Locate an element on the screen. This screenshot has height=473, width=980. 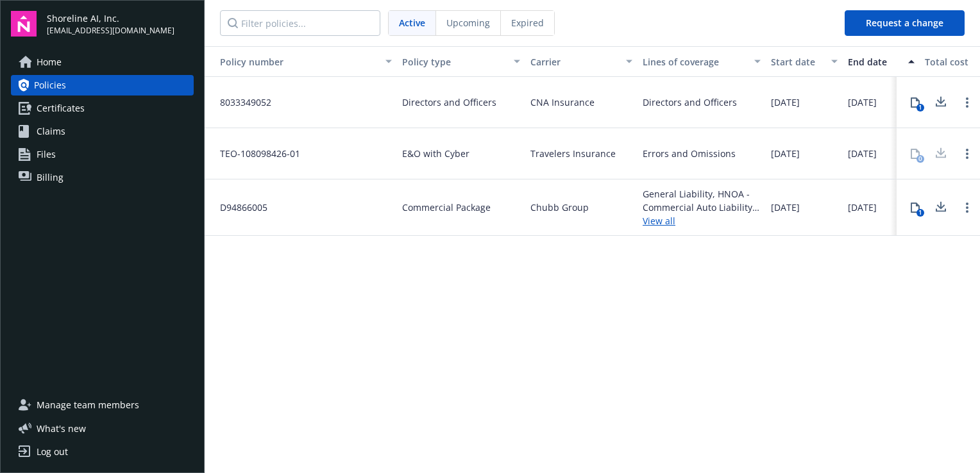
div: Log out is located at coordinates (52, 452).